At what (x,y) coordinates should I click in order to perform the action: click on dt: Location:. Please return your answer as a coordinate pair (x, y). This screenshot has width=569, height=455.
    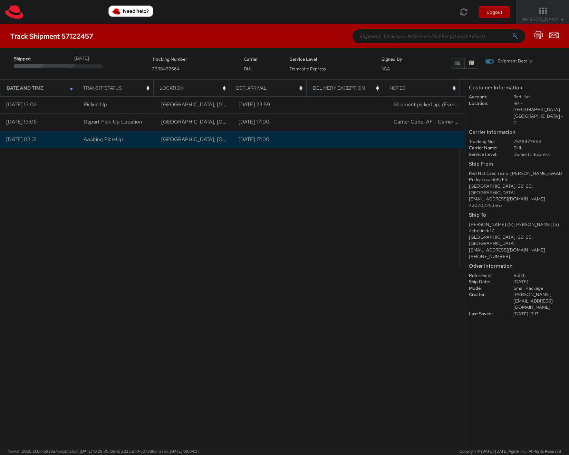
    Looking at the image, I should click on (486, 104).